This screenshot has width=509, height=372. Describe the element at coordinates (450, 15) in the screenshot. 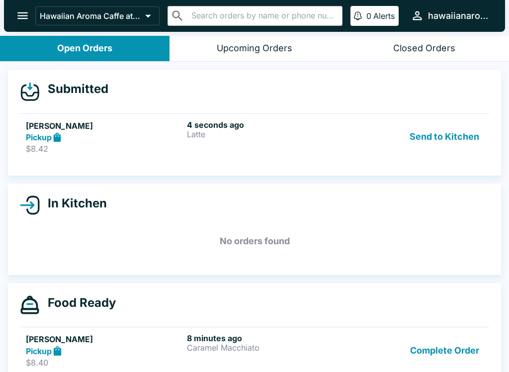

I see `button: hawaiianaromacaffeilikai` at that location.